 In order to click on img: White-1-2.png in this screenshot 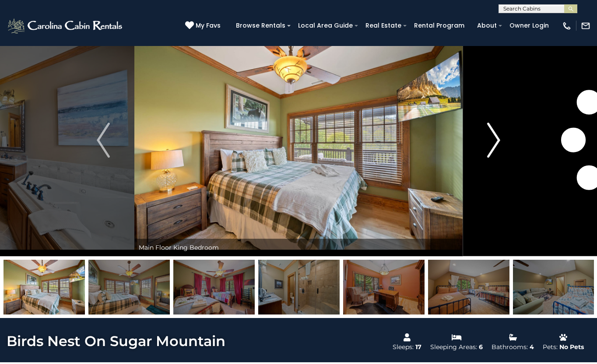, I will do `click(66, 26)`.